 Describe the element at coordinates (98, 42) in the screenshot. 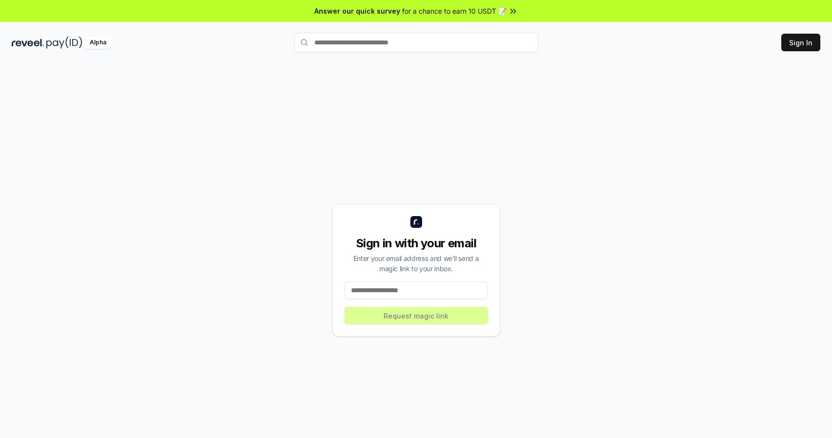

I see `div: Alpha` at that location.